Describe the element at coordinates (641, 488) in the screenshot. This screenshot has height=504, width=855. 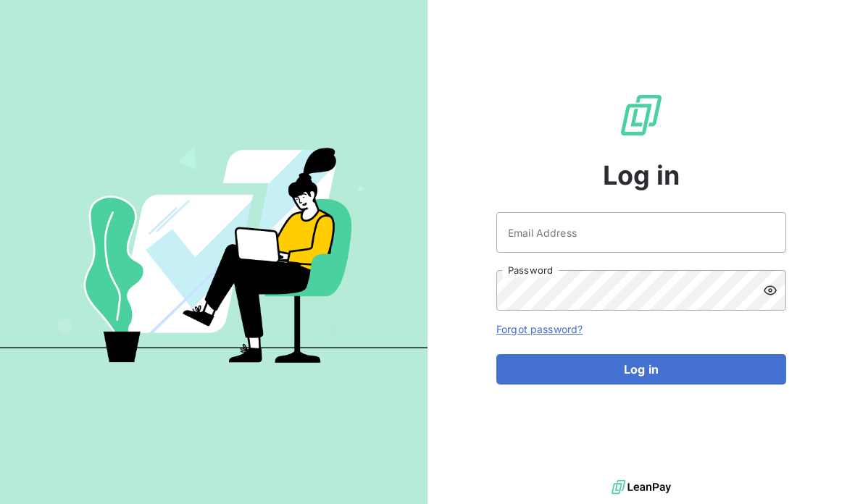
I see `img: logo` at that location.